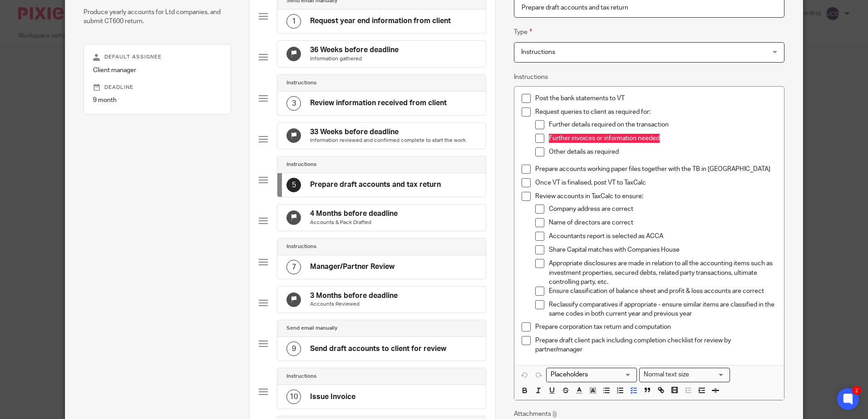 The image size is (868, 419). Describe the element at coordinates (378, 349) in the screenshot. I see `h4: Send draft accounts to client for review` at that location.